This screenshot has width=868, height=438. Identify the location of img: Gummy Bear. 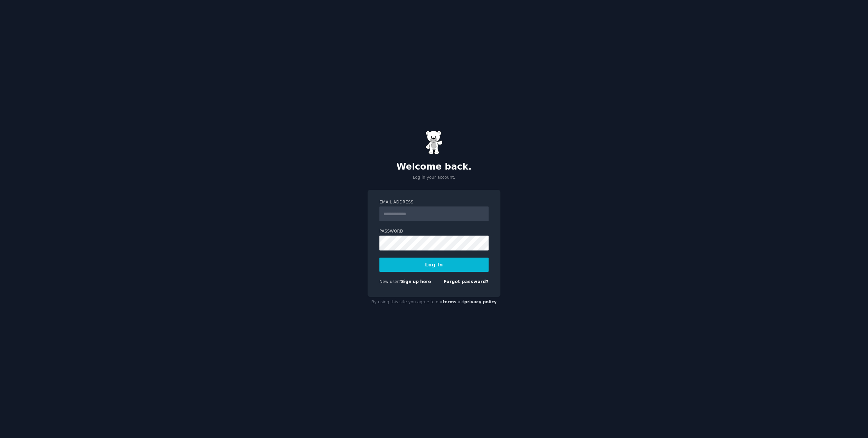
(434, 142).